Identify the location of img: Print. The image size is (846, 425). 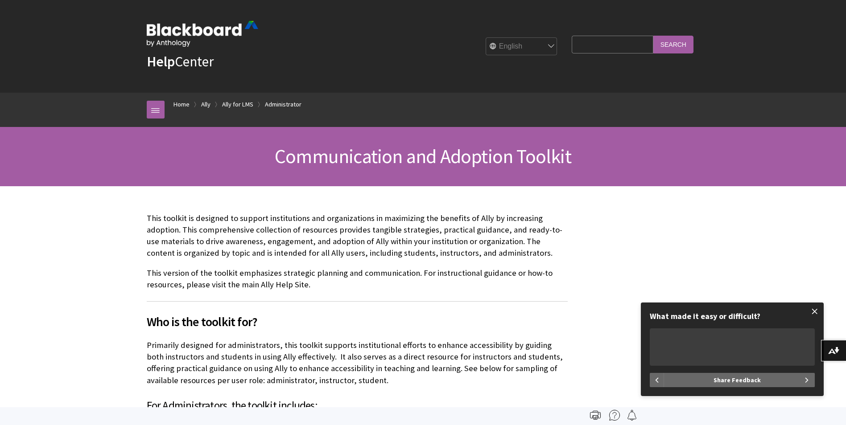
(595, 416).